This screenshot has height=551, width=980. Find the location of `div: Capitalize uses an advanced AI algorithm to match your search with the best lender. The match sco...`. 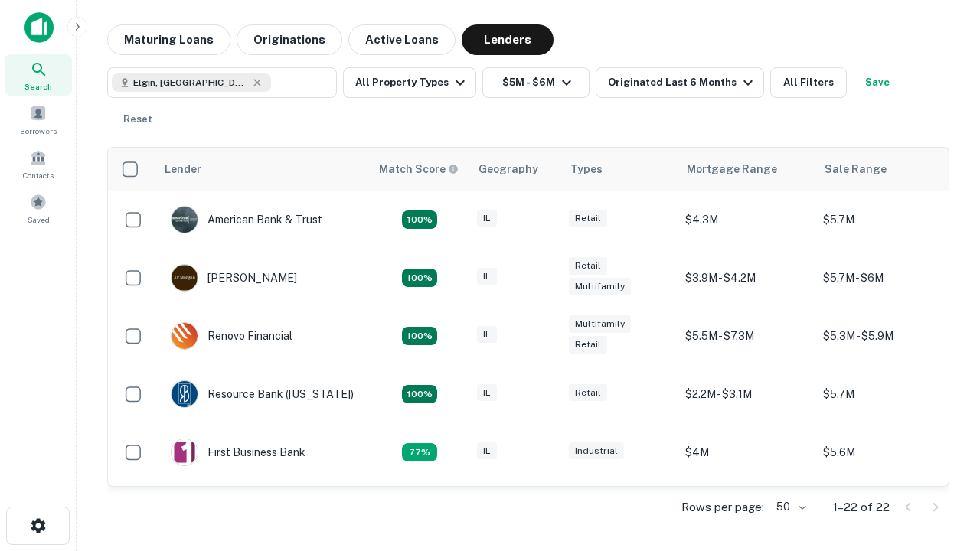

div: Capitalize uses an advanced AI algorithm to match your search with the best lender. The match sco... is located at coordinates (419, 169).